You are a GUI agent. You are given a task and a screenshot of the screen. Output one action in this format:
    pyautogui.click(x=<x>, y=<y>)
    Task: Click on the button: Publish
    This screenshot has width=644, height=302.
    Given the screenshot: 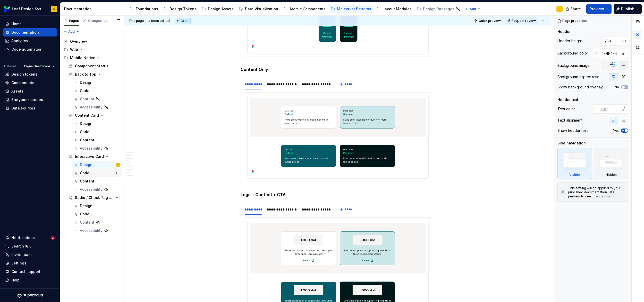 What is the action you would take?
    pyautogui.click(x=628, y=9)
    